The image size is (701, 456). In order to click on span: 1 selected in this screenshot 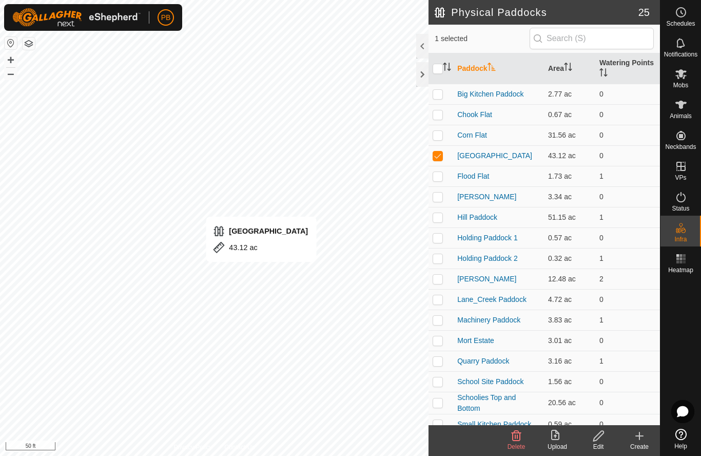, I will do `click(482, 38)`.